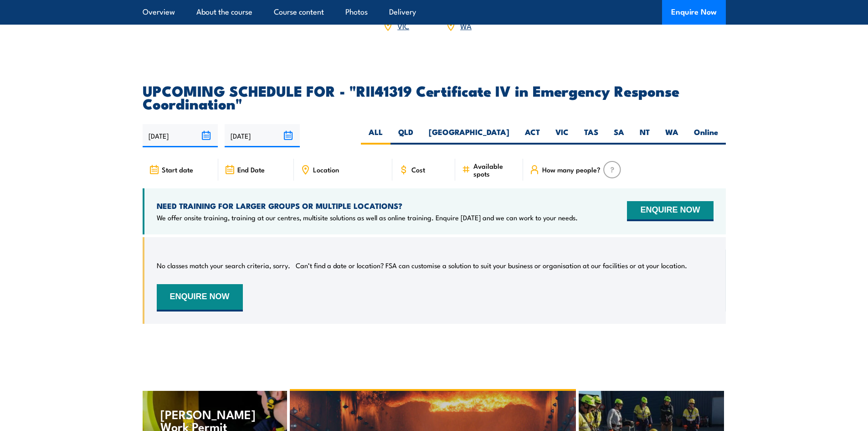 Image resolution: width=868 pixels, height=431 pixels. What do you see at coordinates (619, 136) in the screenshot?
I see `label: SA` at bounding box center [619, 136].